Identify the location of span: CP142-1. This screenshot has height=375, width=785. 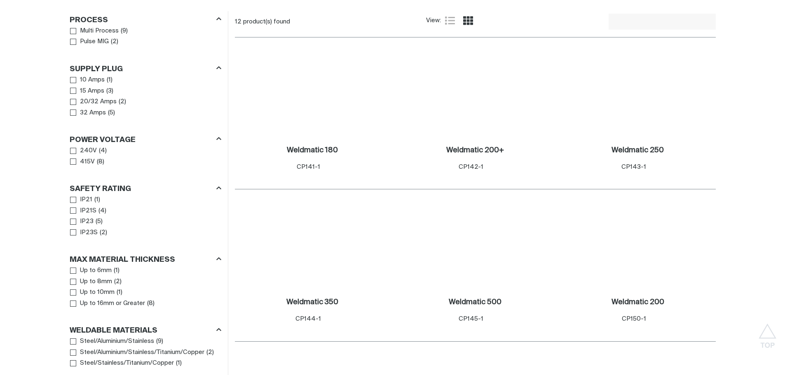
(471, 167).